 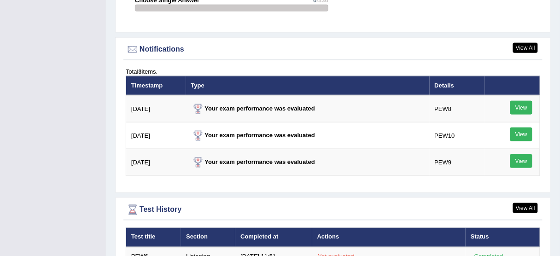 What do you see at coordinates (154, 238) in the screenshot?
I see `th: Test title` at bounding box center [154, 238].